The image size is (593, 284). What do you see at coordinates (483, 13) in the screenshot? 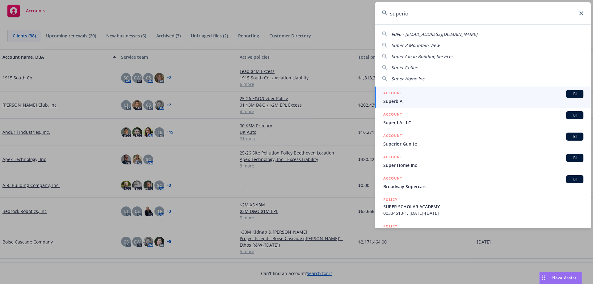
I see `input: Search...` at bounding box center [483, 13].